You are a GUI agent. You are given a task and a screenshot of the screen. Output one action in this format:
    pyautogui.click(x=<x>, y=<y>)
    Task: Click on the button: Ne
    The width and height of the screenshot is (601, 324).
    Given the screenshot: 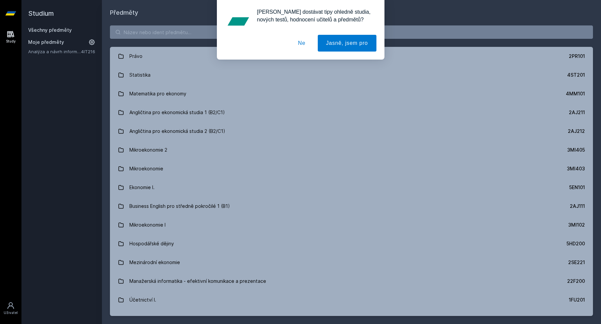 What is the action you would take?
    pyautogui.click(x=301, y=43)
    